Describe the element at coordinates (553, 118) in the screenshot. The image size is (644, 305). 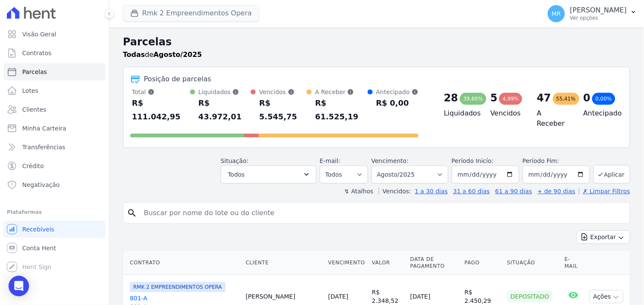
I see `h4: A Receber` at that location.